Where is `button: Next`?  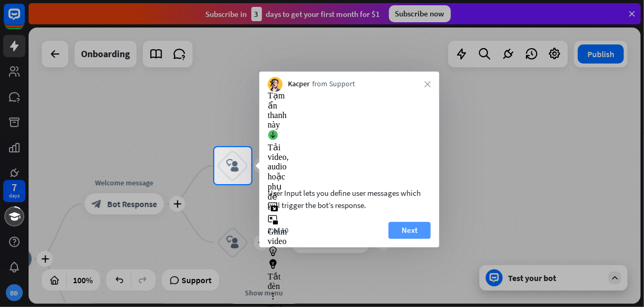 button: Next is located at coordinates (409, 231).